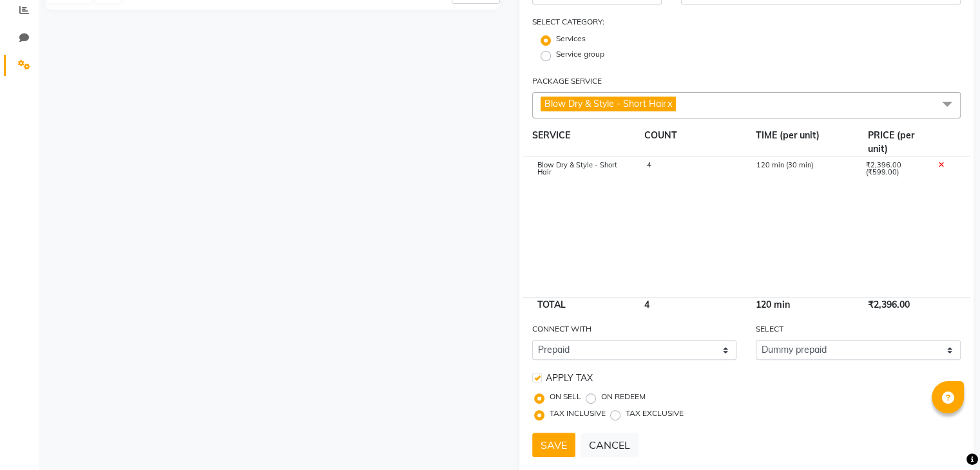 This screenshot has height=470, width=980. Describe the element at coordinates (891, 173) in the screenshot. I see `div: ₹2,396.00 (₹599.00)` at that location.